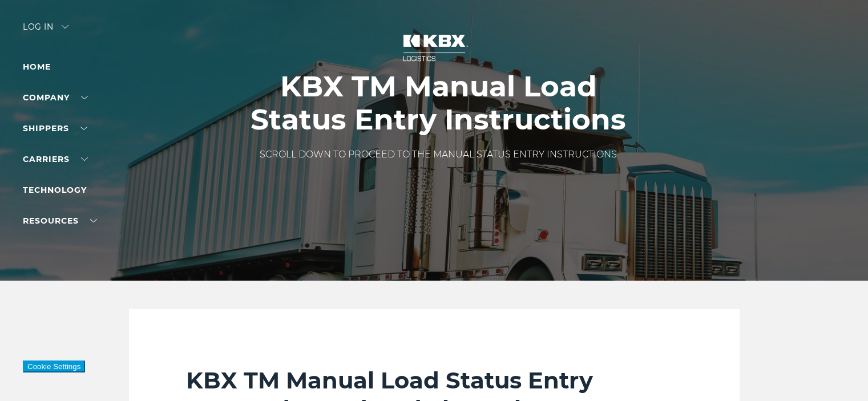  I want to click on img: arrow, so click(65, 27).